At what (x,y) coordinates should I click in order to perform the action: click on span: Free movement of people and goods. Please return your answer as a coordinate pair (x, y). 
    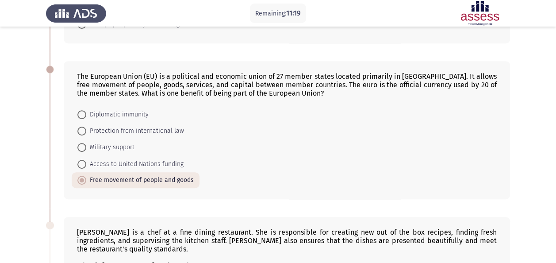
    Looking at the image, I should click on (140, 180).